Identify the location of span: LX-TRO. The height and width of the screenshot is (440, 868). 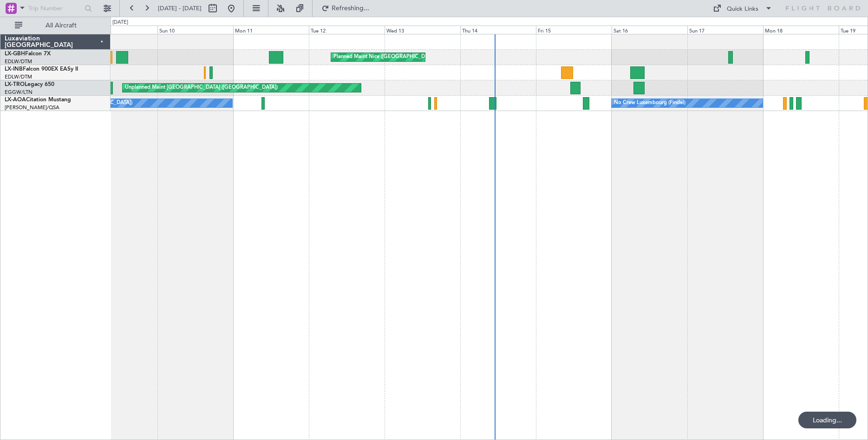
(14, 84).